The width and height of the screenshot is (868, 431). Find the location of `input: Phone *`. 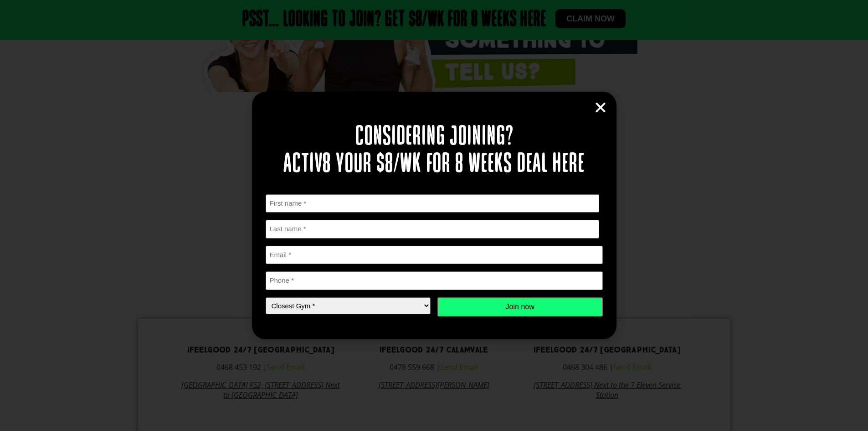

input: Phone * is located at coordinates (434, 281).